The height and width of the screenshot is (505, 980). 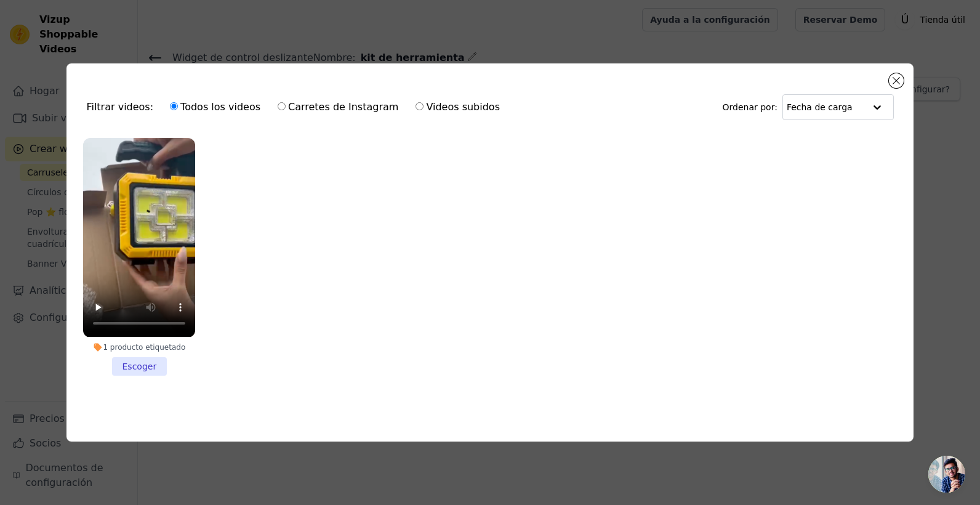 I want to click on font: Ordenar por:, so click(x=749, y=108).